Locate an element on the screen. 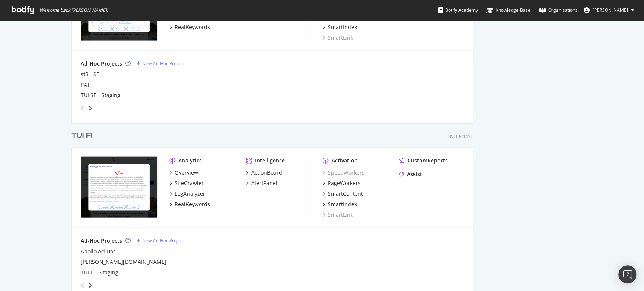  a: SpeedWorkers is located at coordinates (343, 173).